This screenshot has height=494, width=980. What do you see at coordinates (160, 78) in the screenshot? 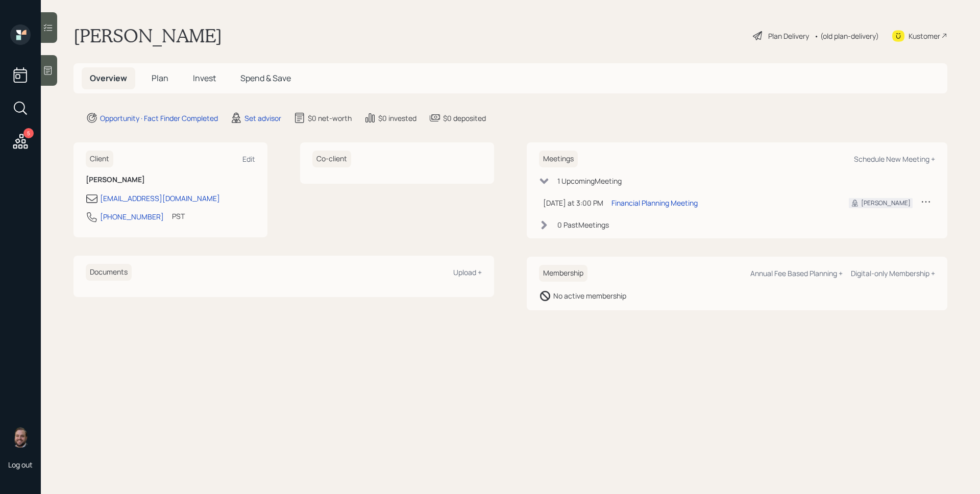
I see `span: Plan` at bounding box center [160, 78].